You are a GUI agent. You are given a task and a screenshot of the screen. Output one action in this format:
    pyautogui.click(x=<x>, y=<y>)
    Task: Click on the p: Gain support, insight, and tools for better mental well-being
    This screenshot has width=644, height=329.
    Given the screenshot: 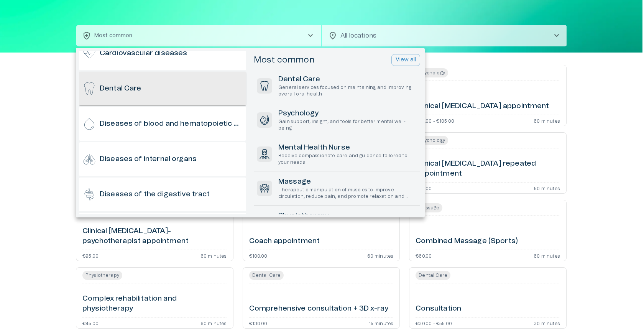 What is the action you would take?
    pyautogui.click(x=348, y=125)
    